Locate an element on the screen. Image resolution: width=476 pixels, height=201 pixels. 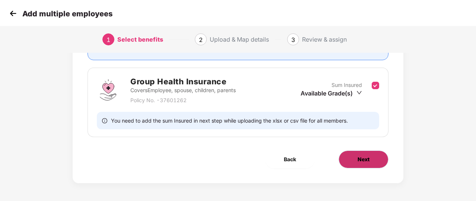
span: 1 is located at coordinates (108, 40).